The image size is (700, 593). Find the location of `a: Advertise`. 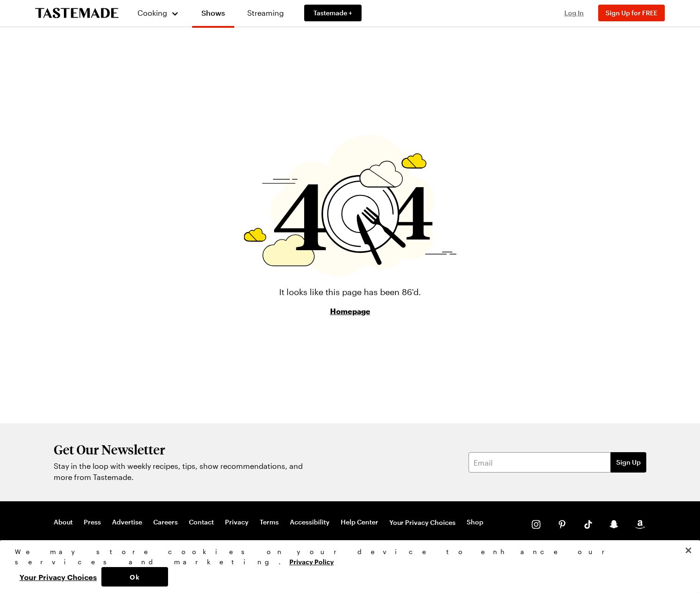

a: Advertise is located at coordinates (127, 522).